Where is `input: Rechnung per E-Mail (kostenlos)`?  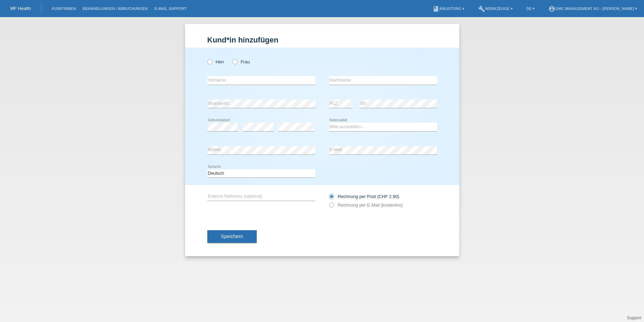
input: Rechnung per E-Mail (kostenlos) is located at coordinates (331, 206).